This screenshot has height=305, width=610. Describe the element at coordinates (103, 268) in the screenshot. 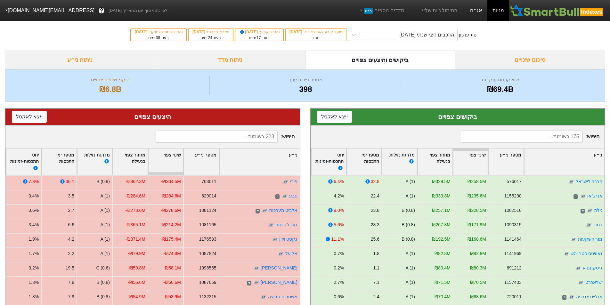

I see `div: C (0.6)` at that location.